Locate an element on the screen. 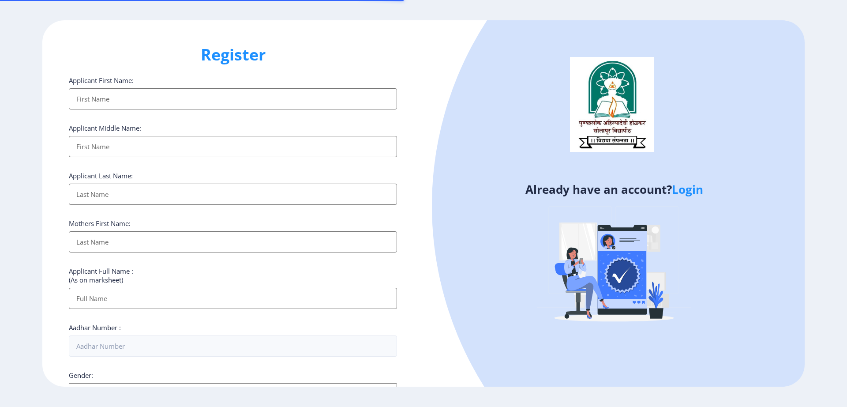 The image size is (847, 407). img: logo is located at coordinates (612, 104).